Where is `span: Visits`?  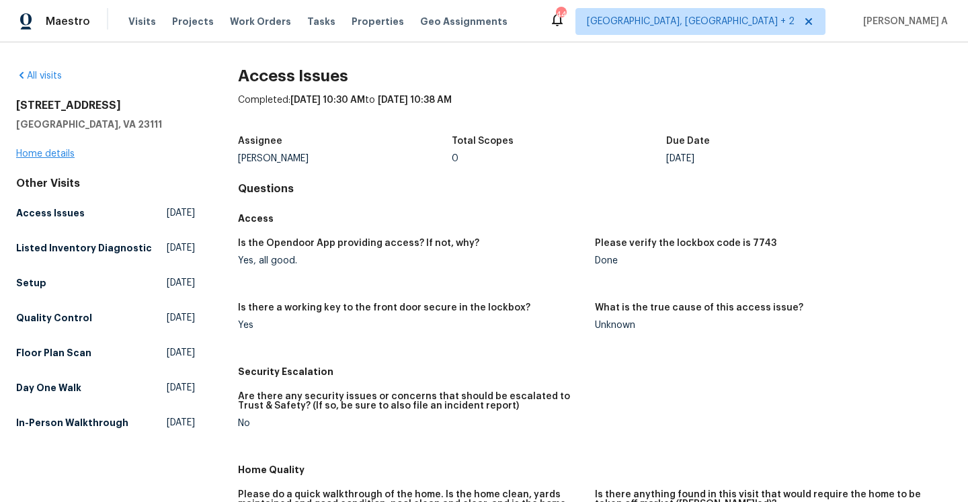
span: Visits is located at coordinates (142, 22).